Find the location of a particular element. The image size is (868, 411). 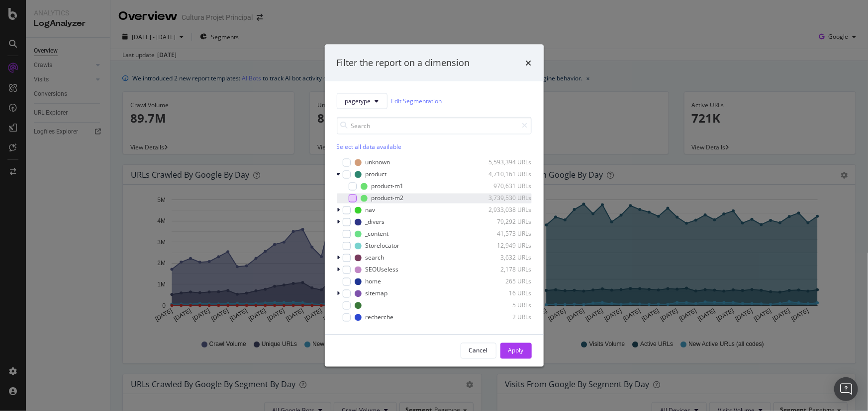

div: product is located at coordinates (376, 174).